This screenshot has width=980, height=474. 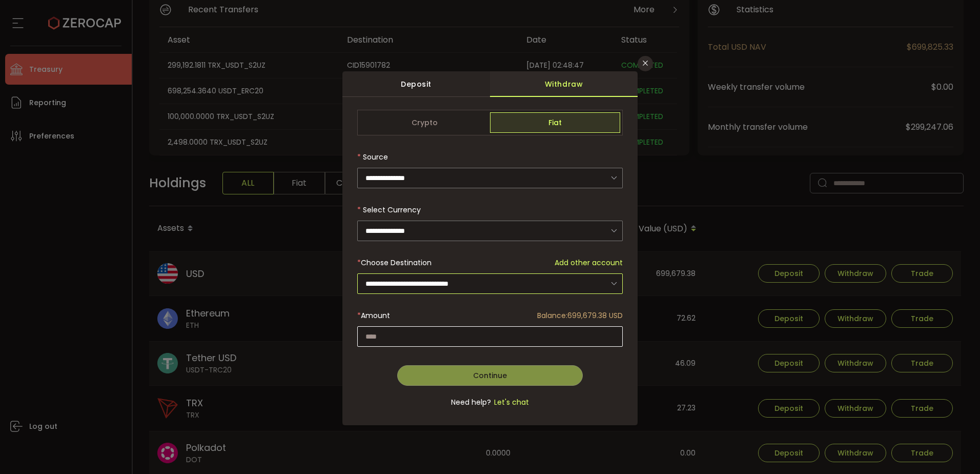 I want to click on div: Deposit, so click(x=416, y=84).